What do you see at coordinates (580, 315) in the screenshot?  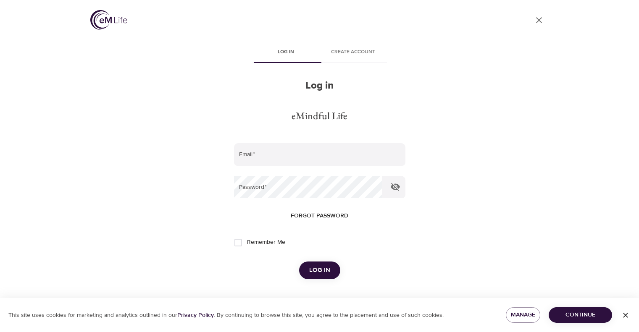 I see `span: Continue` at bounding box center [580, 315].